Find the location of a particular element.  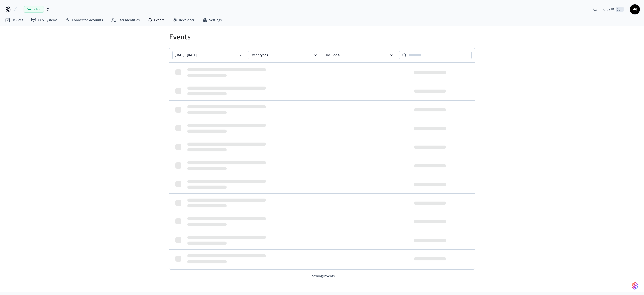

span: Find by ID is located at coordinates (606, 10).